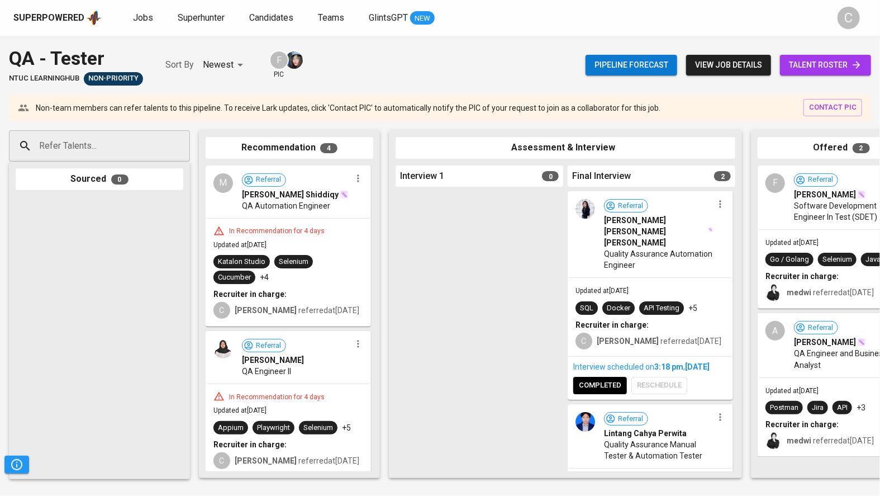  Describe the element at coordinates (631, 65) in the screenshot. I see `button: Pipeline forecast` at that location.